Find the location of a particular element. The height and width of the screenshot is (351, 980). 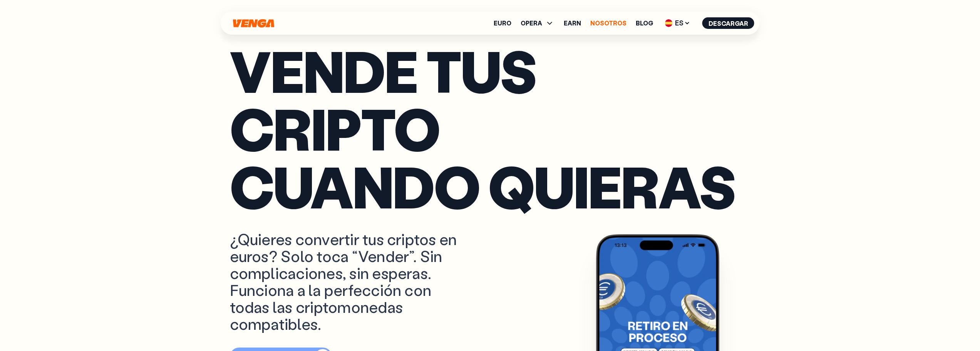

p: ¿Quieres convertir tus criptos en euros? Solo toca “Vender”. Sin complicaciones, sin esperas. Fun... is located at coordinates (352, 281).